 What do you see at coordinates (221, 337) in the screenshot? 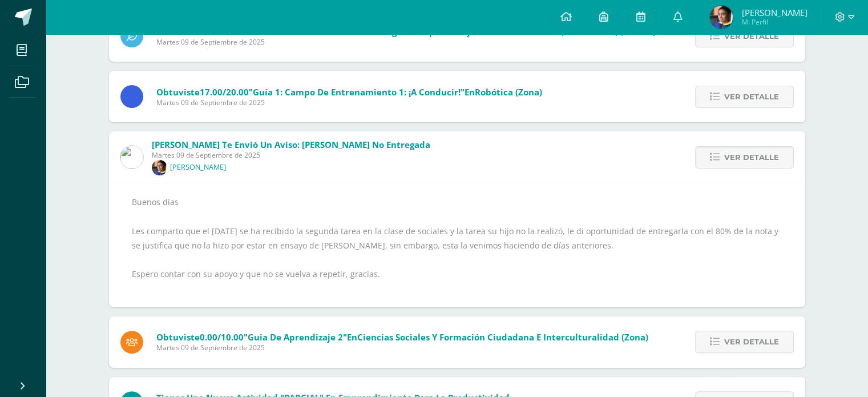
I see `span: 0.00/10.00` at bounding box center [221, 337].